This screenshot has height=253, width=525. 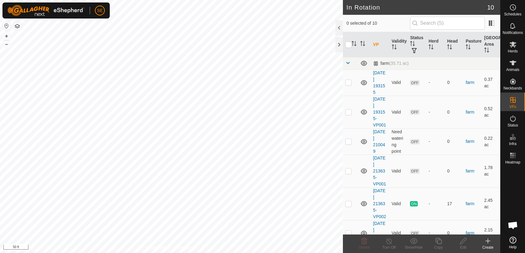 I want to click on span: SE, so click(x=100, y=11).